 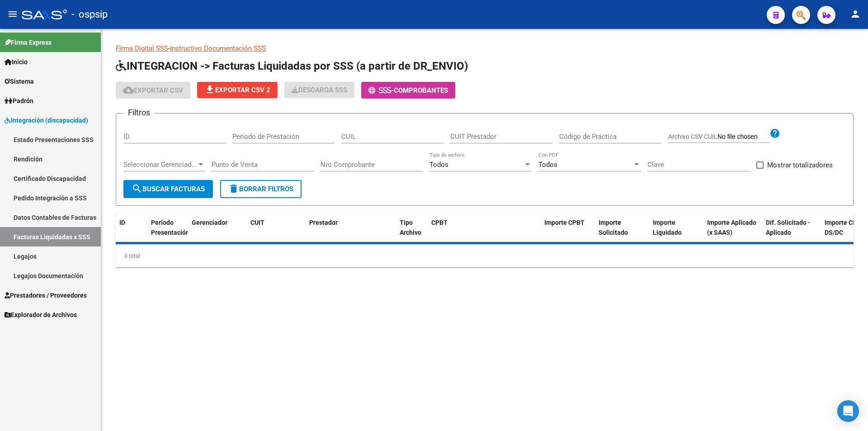 What do you see at coordinates (132, 233) in the screenshot?
I see `datatable-header-cell: ID` at bounding box center [132, 233].